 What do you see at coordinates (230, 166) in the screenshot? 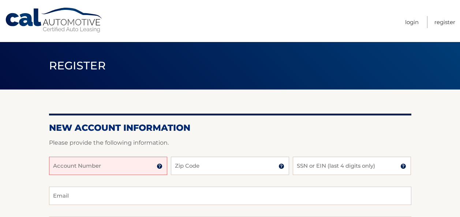
I see `input: Zip Code` at bounding box center [230, 166].